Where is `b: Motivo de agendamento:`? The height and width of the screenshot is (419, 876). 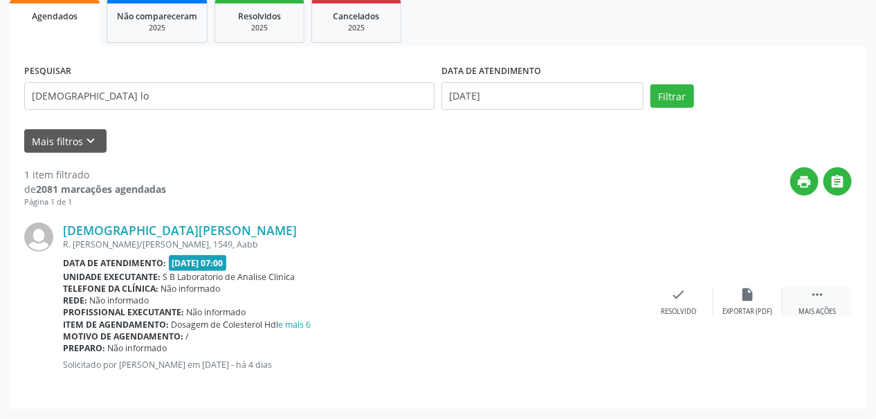 b: Motivo de agendamento: is located at coordinates (123, 336).